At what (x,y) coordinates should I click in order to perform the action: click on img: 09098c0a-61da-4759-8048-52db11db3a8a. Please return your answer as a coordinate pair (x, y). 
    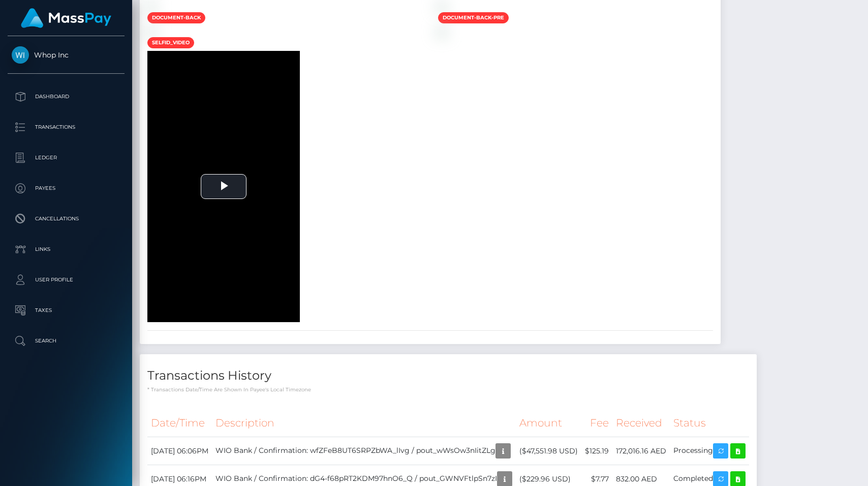
    Looking at the image, I should click on (152, 6).